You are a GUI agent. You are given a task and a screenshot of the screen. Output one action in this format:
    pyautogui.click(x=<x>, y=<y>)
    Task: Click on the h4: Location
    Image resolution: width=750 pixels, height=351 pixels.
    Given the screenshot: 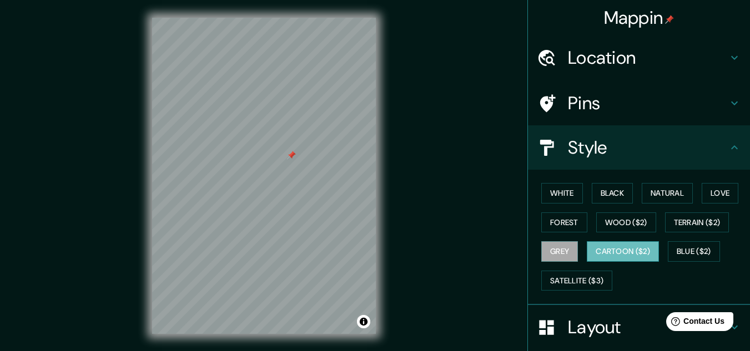 What is the action you would take?
    pyautogui.click(x=647, y=58)
    